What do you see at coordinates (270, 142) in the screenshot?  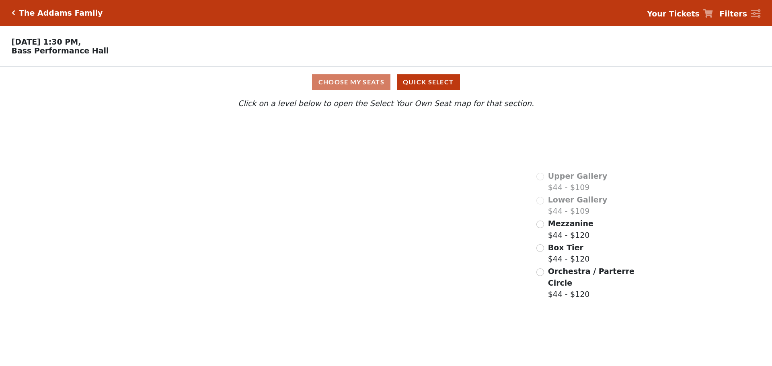 I see `path: Upper Gallery - Seats Available: 0` at bounding box center [270, 142].